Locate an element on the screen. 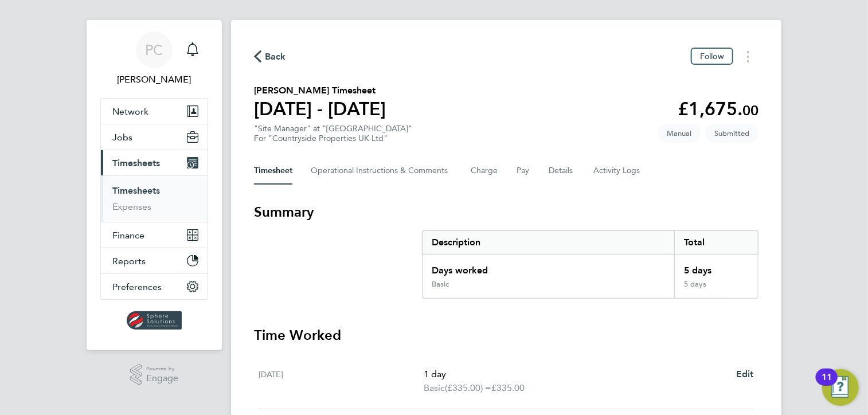 The image size is (868, 415). div: Timesheets is located at coordinates (155, 199).